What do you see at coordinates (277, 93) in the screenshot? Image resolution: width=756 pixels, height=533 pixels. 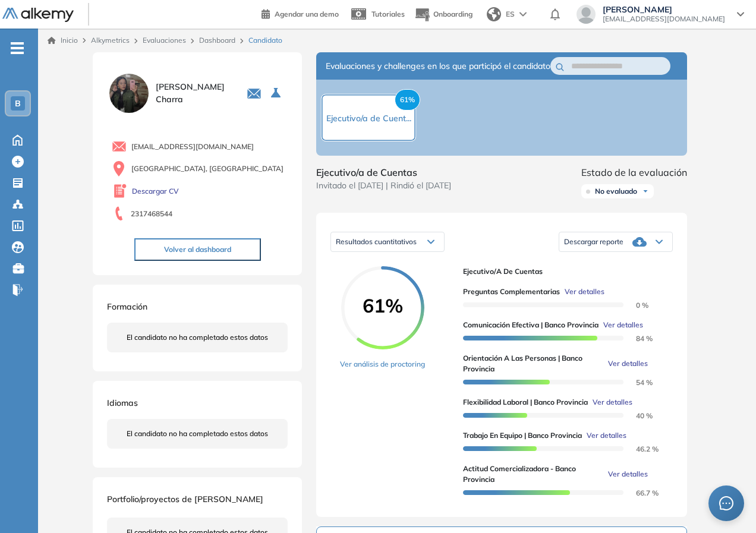 I see `button: Seleccione la evaluación activa` at bounding box center [277, 93].